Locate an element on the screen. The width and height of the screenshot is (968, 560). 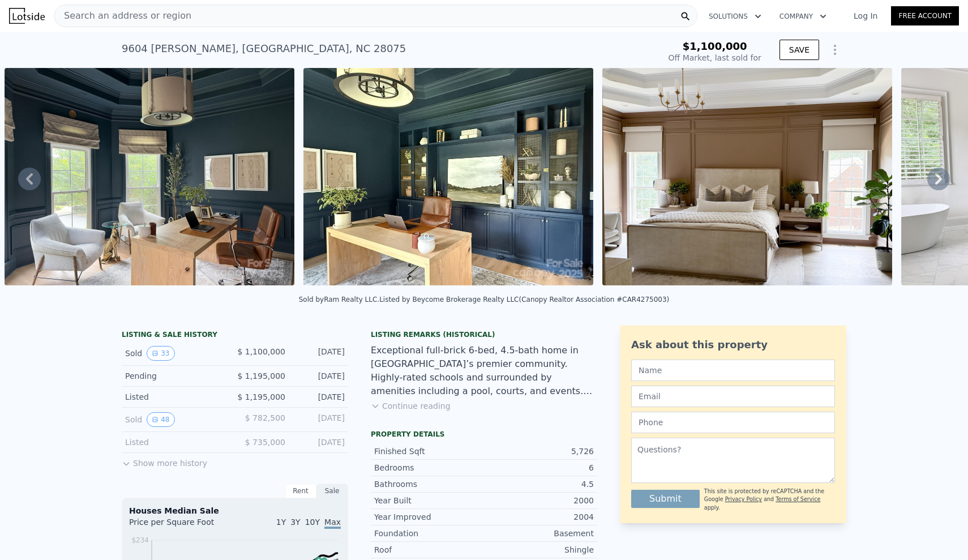
button: Company is located at coordinates (803, 16).